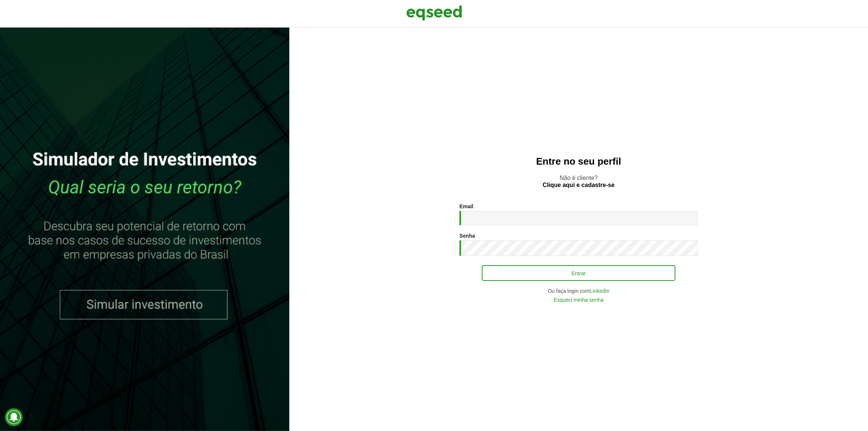  I want to click on h2: Entre no seu perfil, so click(578, 161).